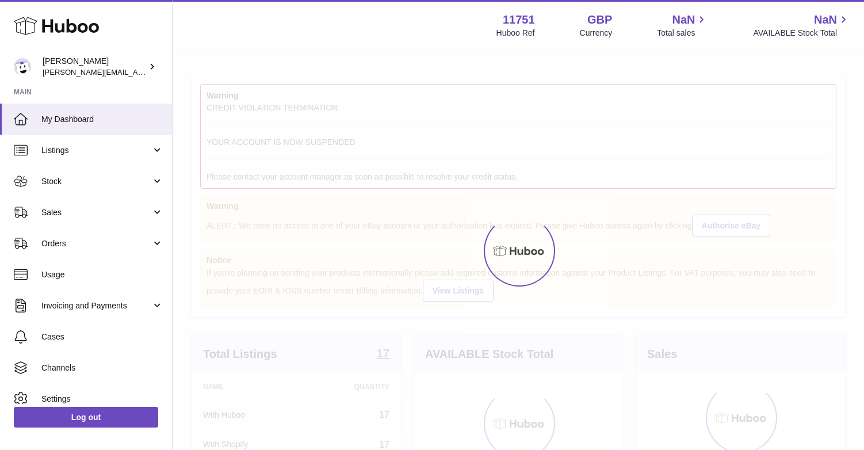  I want to click on span: Settings, so click(102, 399).